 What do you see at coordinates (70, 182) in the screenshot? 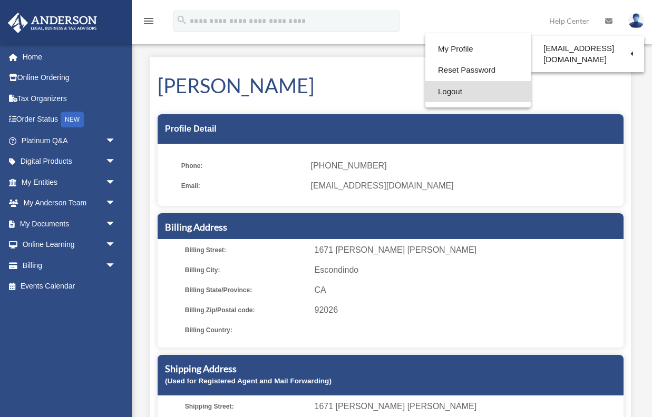
I see `a: My Entitiesarrow_drop_down` at bounding box center [70, 182].